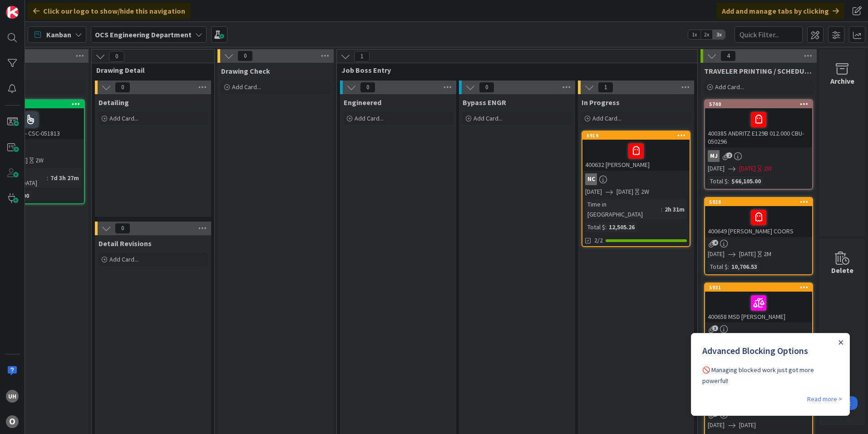 This screenshot has height=434, width=868. I want to click on span: 1x, so click(694, 35).